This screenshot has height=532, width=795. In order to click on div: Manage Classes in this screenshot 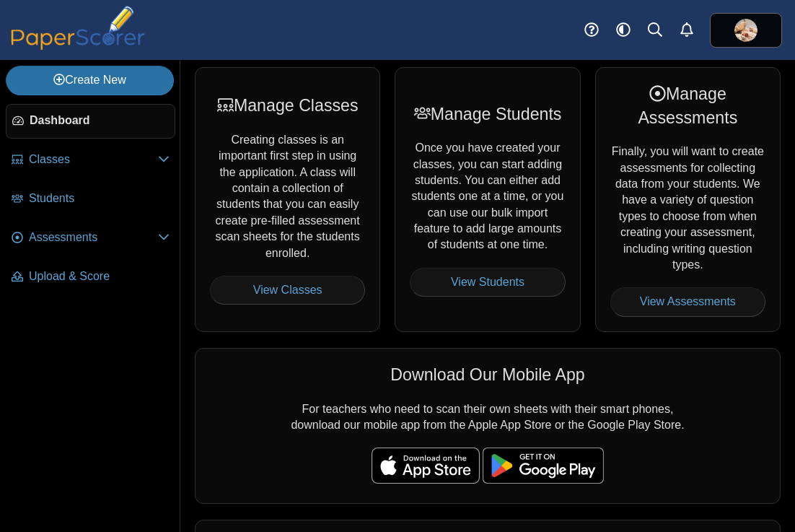, I will do `click(287, 105)`.